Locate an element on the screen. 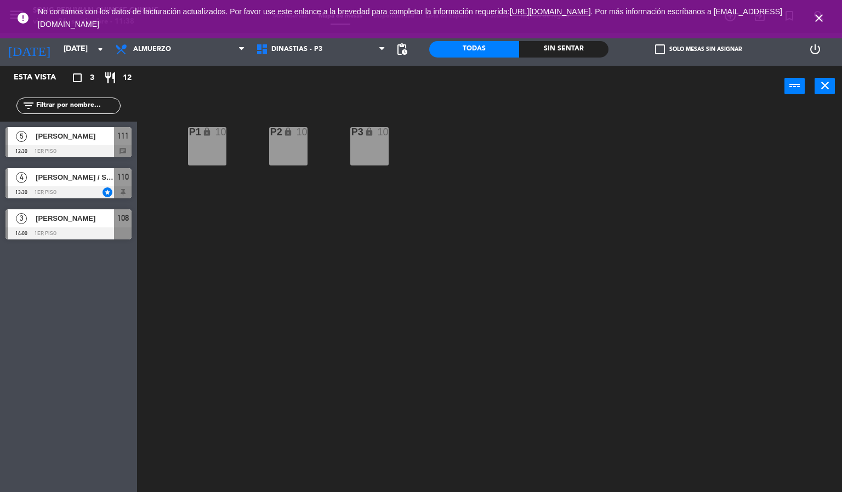 The image size is (842, 492). span: No contamos con los datos de facturación actualizados. Por favor use este enlance a la brevedad p... is located at coordinates (410, 18).